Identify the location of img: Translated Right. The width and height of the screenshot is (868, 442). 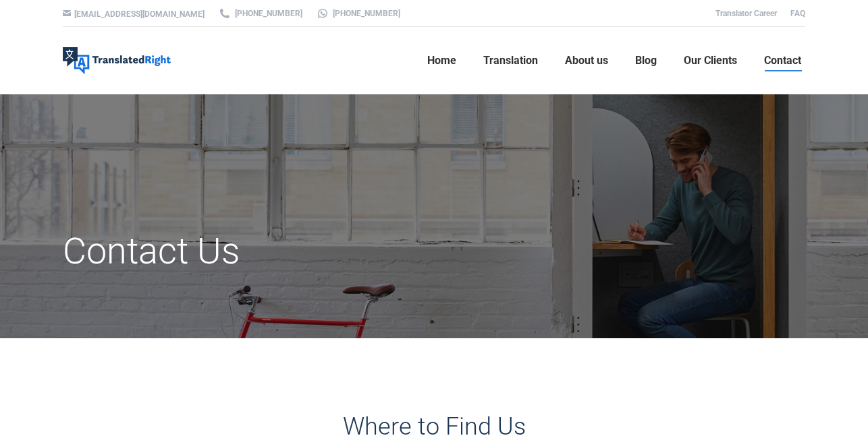
(117, 61).